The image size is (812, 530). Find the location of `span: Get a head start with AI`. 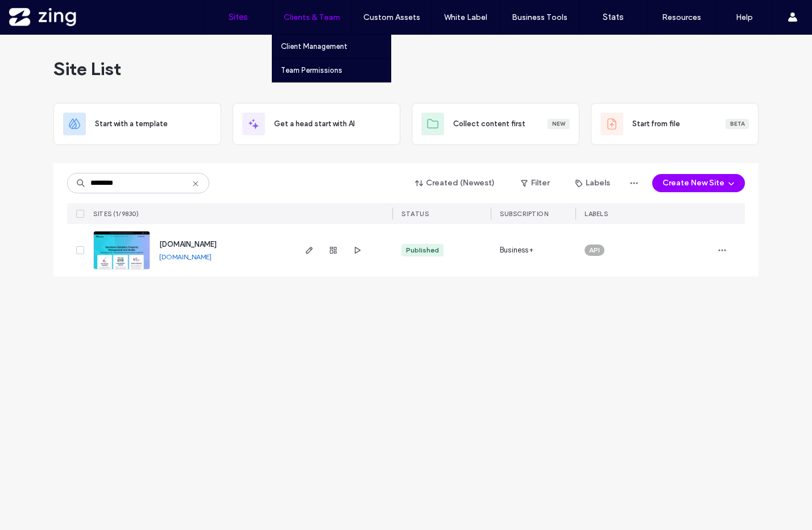

span: Get a head start with AI is located at coordinates (314, 124).